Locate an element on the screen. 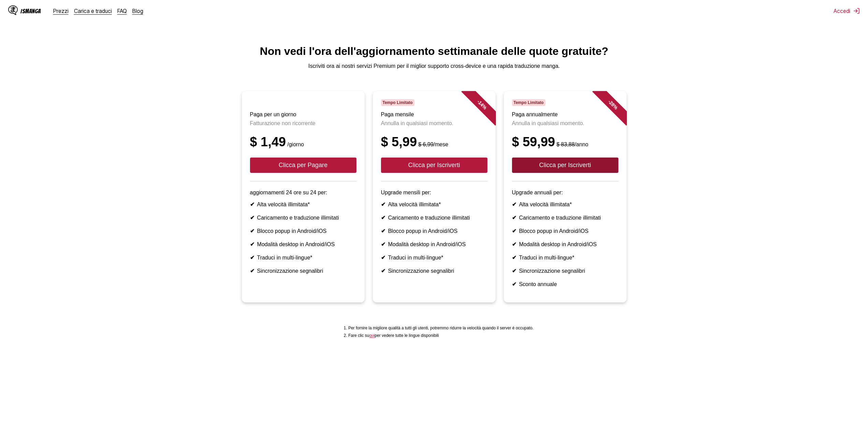 The image size is (868, 447). font: $ 59,99 is located at coordinates (533, 142).